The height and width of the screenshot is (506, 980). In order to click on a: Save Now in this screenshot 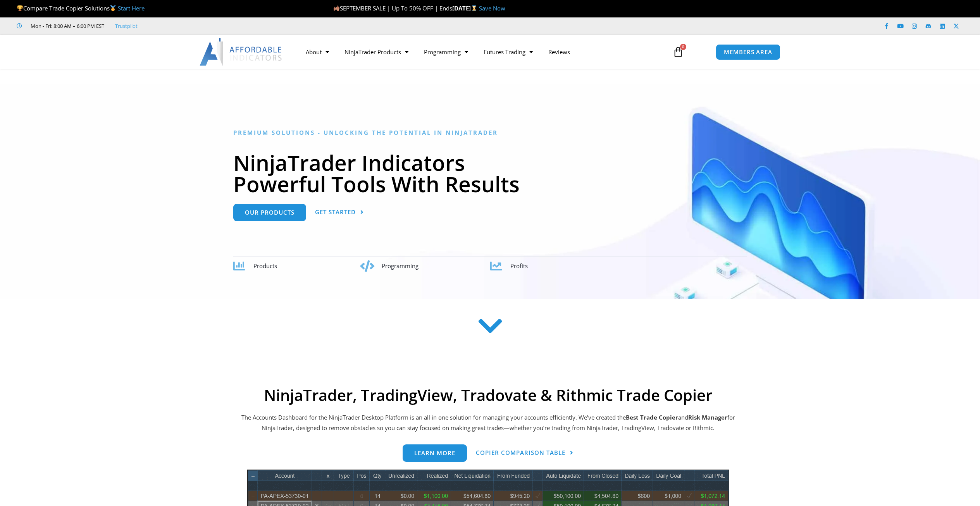, I will do `click(492, 8)`.